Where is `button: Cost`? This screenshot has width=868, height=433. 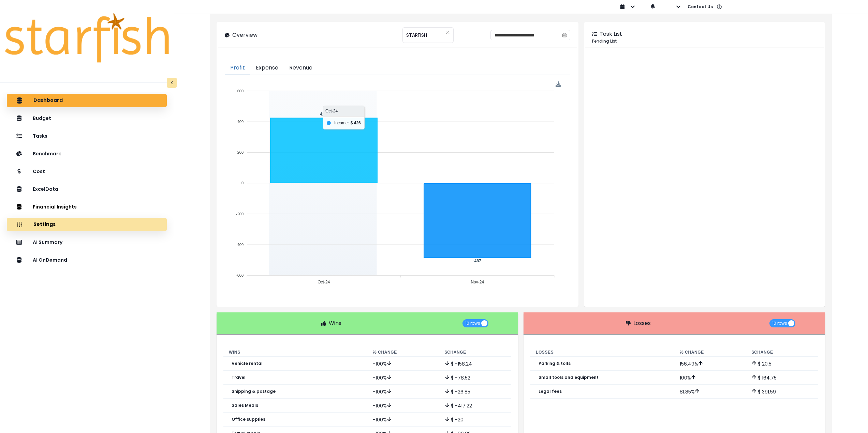 button: Cost is located at coordinates (87, 172).